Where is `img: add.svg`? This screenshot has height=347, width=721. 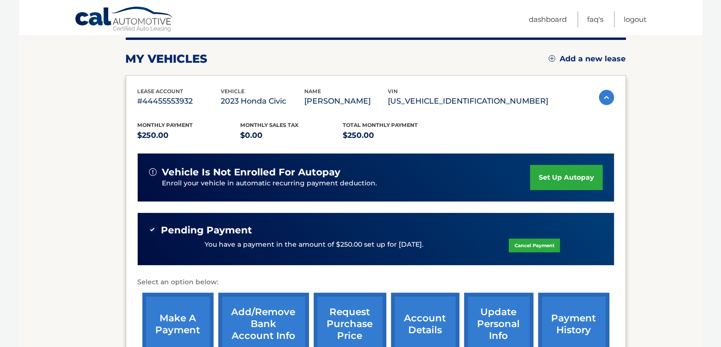
img: add.svg is located at coordinates (552, 58).